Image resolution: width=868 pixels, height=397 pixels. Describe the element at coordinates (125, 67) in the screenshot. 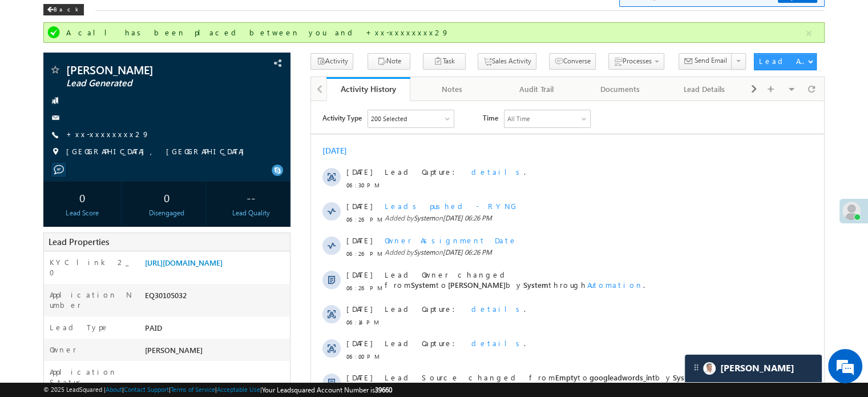

I see `div: Chat with us now` at that location.